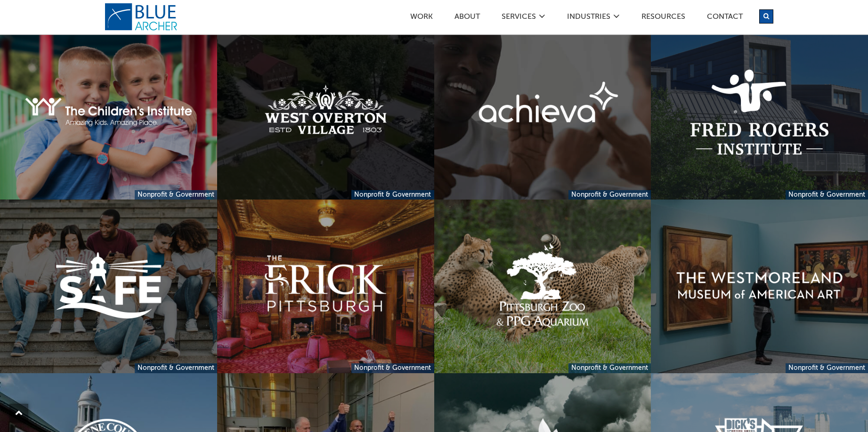  Describe the element at coordinates (143, 17) in the screenshot. I see `a: logo` at that location.